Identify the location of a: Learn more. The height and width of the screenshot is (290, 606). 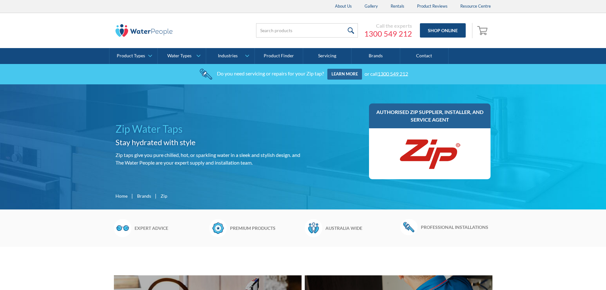
(345, 74).